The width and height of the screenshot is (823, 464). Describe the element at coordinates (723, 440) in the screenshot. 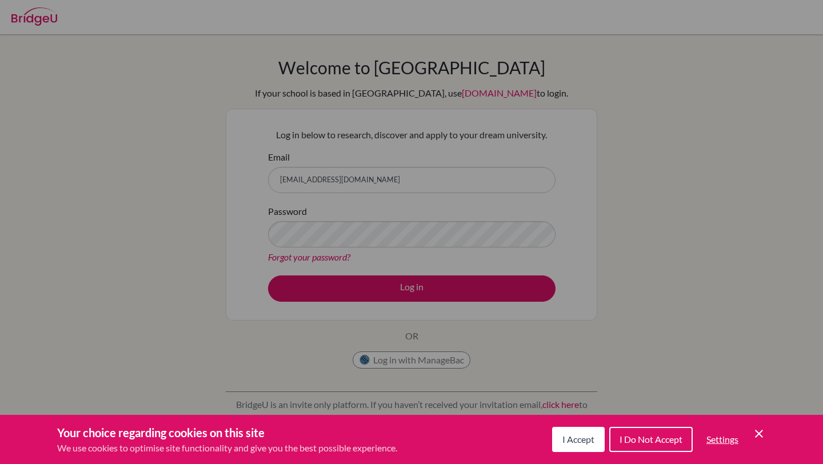

I see `button: Settings` at that location.